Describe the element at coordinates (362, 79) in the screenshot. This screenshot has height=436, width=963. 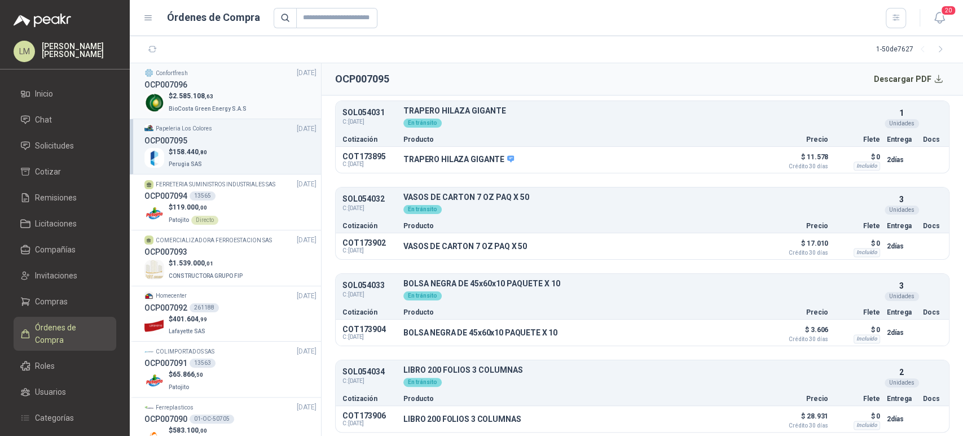
I see `h2: OCP007095` at that location.